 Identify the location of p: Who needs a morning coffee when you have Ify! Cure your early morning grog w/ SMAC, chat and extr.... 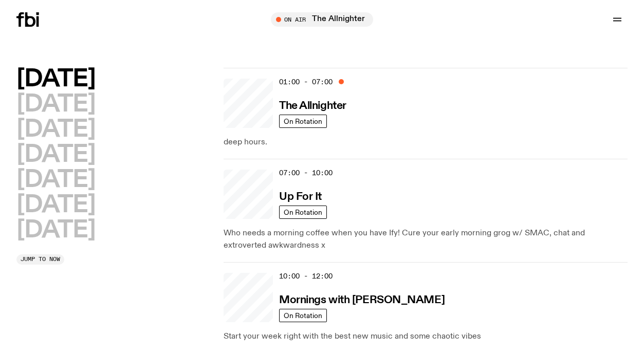
(425, 240).